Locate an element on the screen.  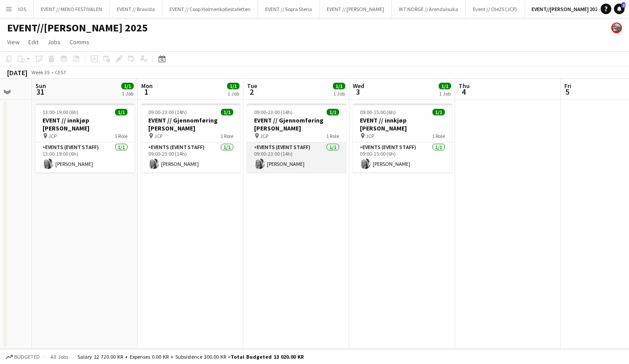
span: Budgeted is located at coordinates (27, 357).